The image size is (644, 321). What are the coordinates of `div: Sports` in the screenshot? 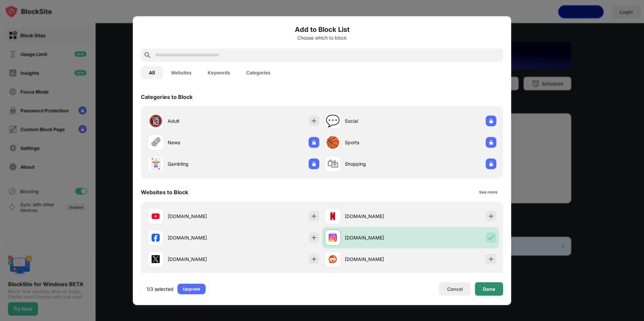 It's located at (378, 142).